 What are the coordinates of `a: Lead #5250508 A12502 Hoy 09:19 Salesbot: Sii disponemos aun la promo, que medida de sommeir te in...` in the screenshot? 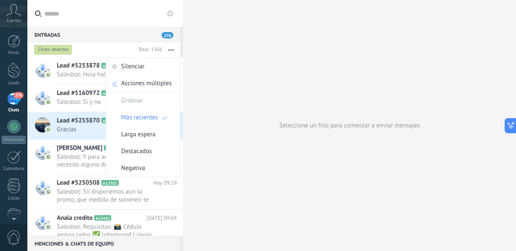 It's located at (105, 192).